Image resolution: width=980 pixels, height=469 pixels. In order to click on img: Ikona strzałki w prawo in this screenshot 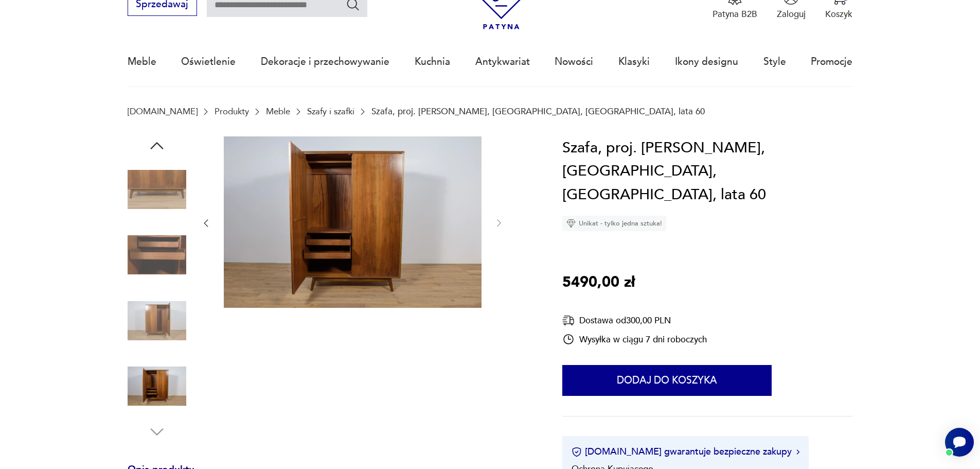, I will do `click(798, 452)`.